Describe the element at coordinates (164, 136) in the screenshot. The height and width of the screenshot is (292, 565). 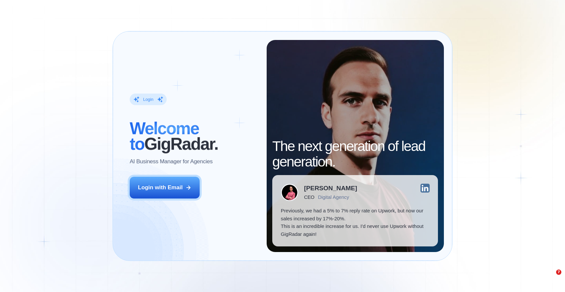
I see `span: Welcome to` at that location.